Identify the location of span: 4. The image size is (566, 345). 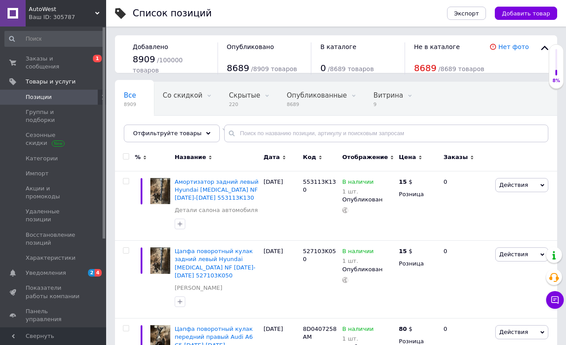
(98, 273).